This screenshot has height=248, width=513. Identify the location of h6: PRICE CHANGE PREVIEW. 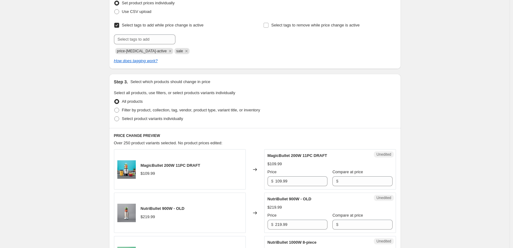
(255, 136).